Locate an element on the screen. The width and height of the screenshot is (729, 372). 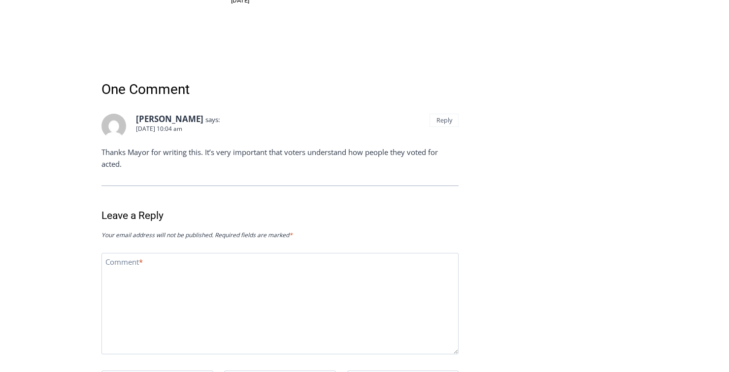
span: says: is located at coordinates (213, 120).